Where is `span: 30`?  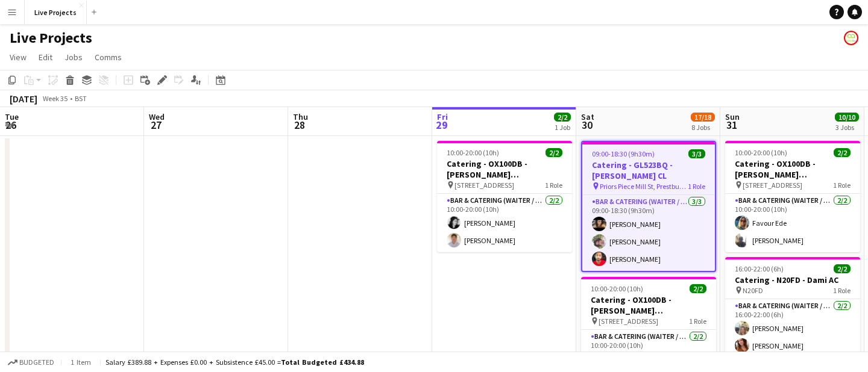
span: 30 is located at coordinates (586, 125).